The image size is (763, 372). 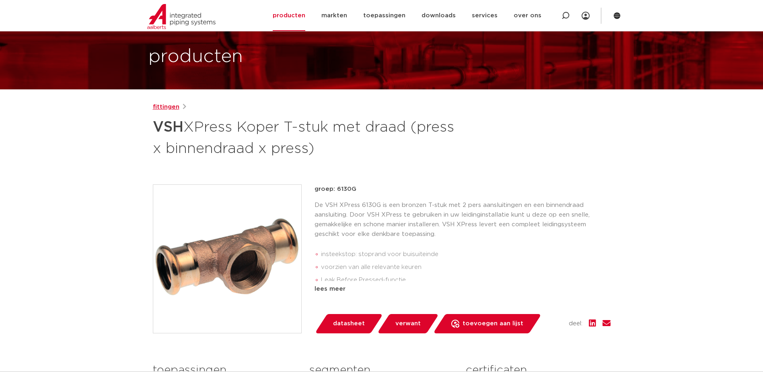 What do you see at coordinates (195, 57) in the screenshot?
I see `h1: producten` at bounding box center [195, 57].